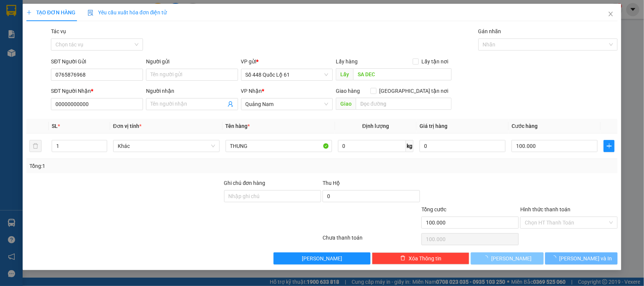 The height and width of the screenshot is (286, 644). I want to click on label: Ghi chú đơn hàng, so click(245, 183).